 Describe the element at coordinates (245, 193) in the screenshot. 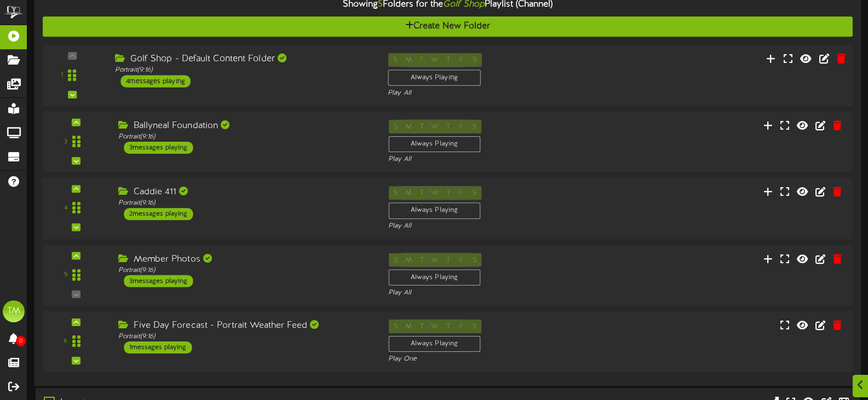

I see `div: Caddie 411` at that location.